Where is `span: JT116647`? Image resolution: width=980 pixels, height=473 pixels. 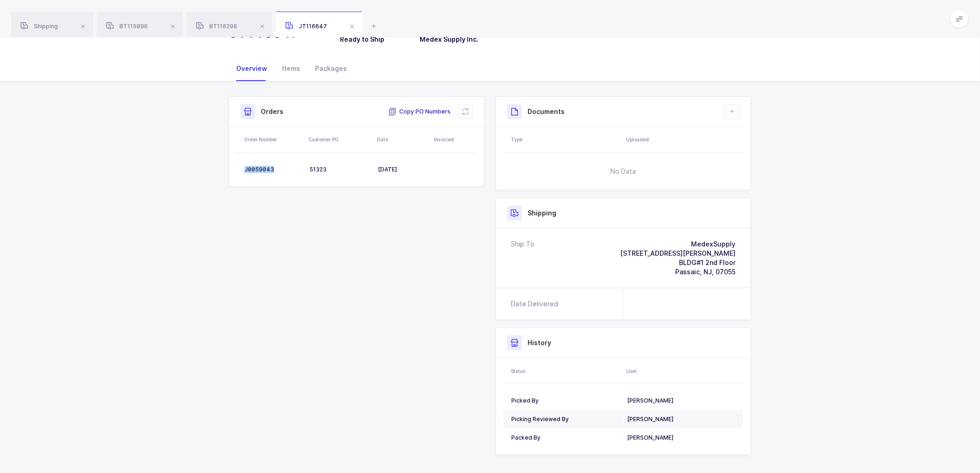
span: JT116647 is located at coordinates (306, 26).